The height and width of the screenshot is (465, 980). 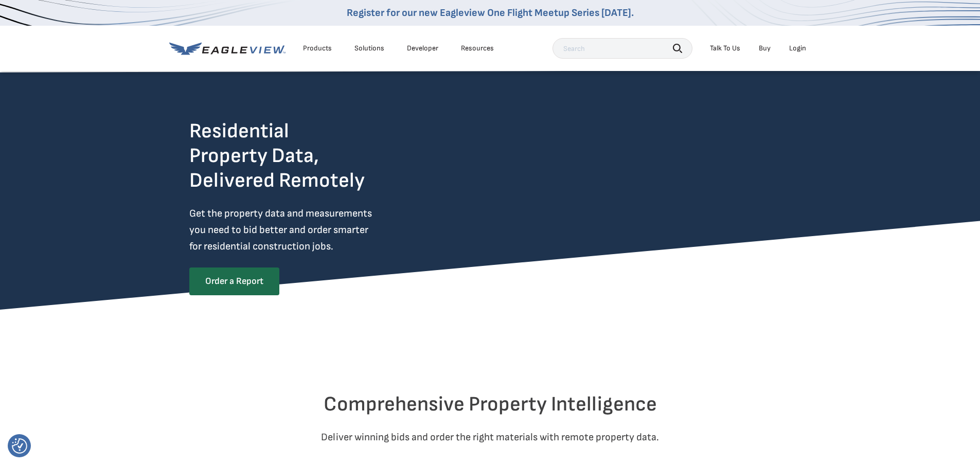 What do you see at coordinates (725, 49) in the screenshot?
I see `div: Talk To Us` at bounding box center [725, 49].